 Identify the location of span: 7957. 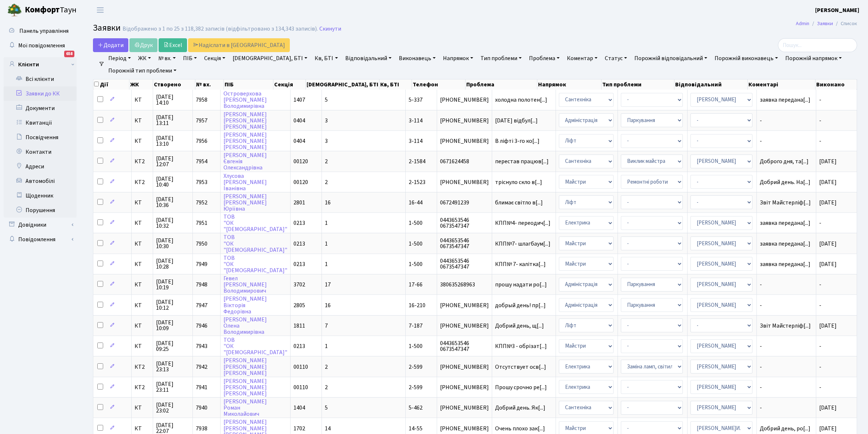
(202, 120).